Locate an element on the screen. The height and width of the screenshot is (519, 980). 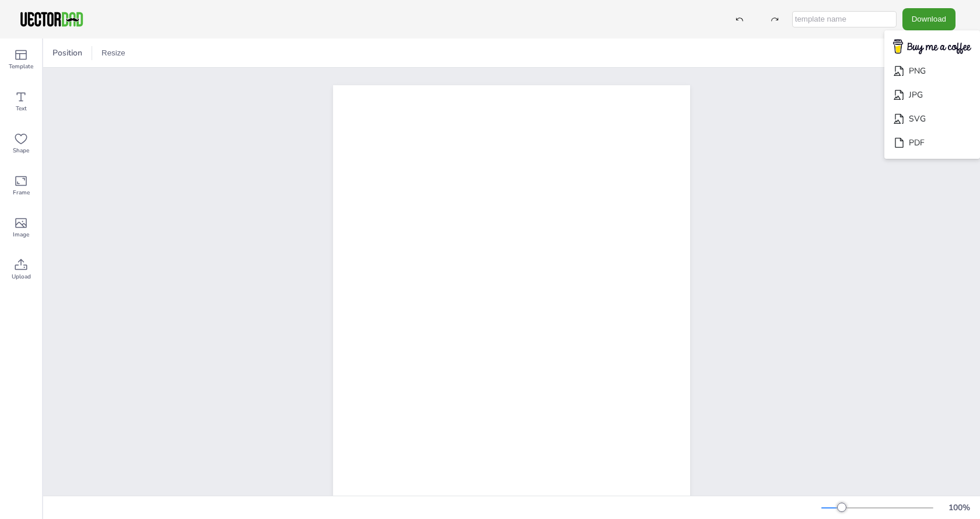
span: Shape is located at coordinates (21, 150).